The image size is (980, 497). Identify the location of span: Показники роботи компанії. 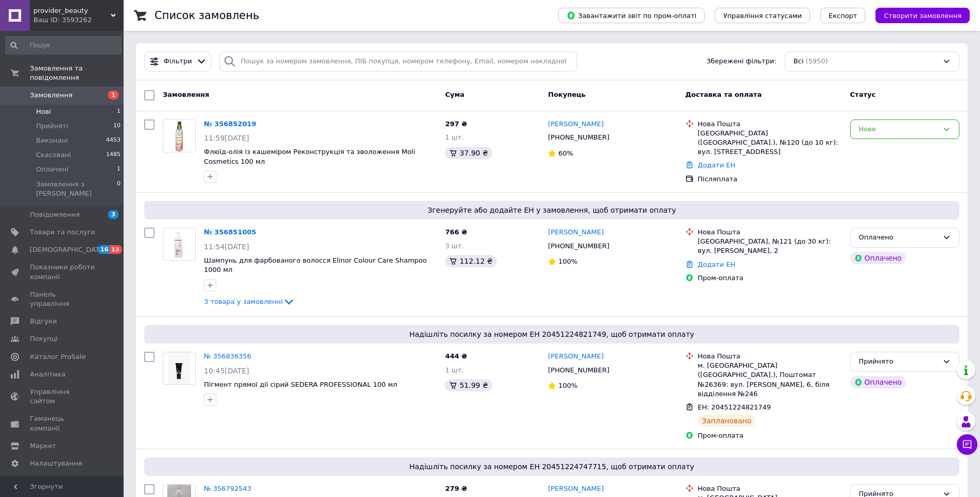
(63, 272).